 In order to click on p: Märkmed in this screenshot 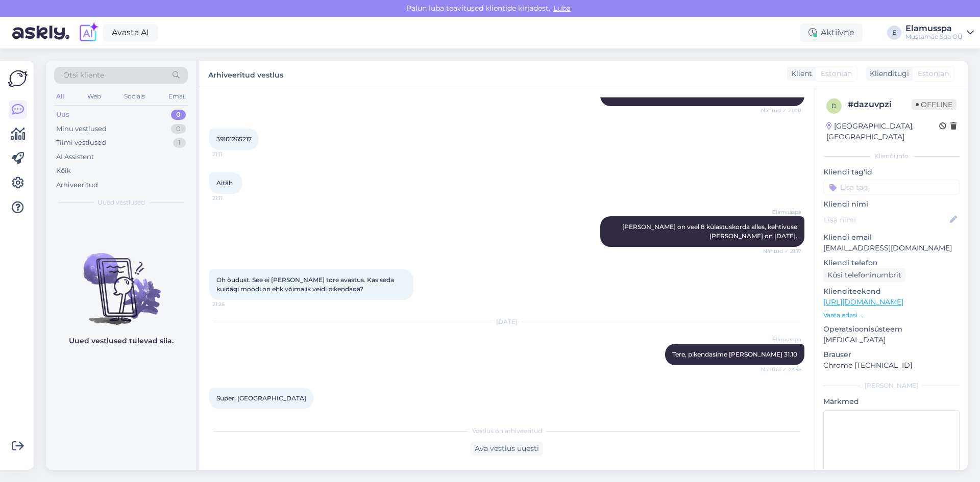, I will do `click(891, 401)`.